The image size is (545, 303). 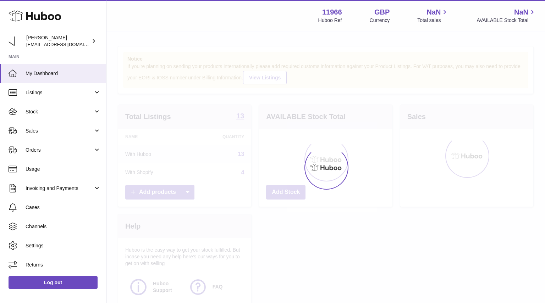 I want to click on a: Log out, so click(x=53, y=283).